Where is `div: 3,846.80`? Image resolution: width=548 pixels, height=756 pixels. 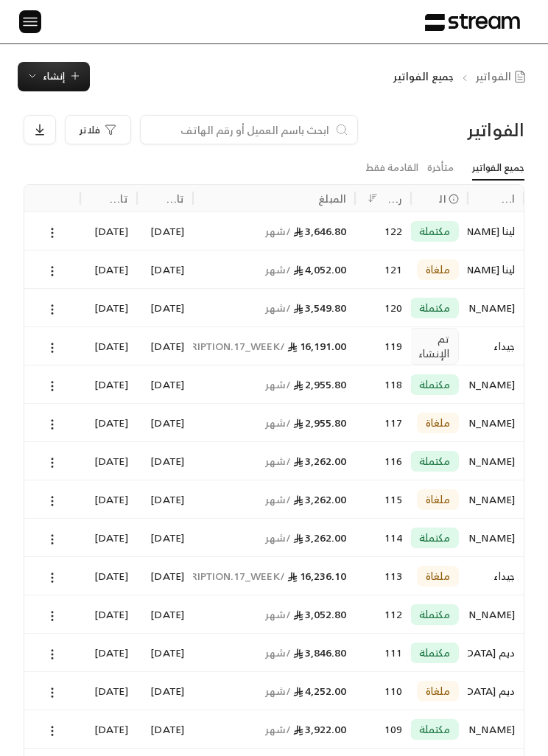 div: 3,846.80 is located at coordinates (274, 652).